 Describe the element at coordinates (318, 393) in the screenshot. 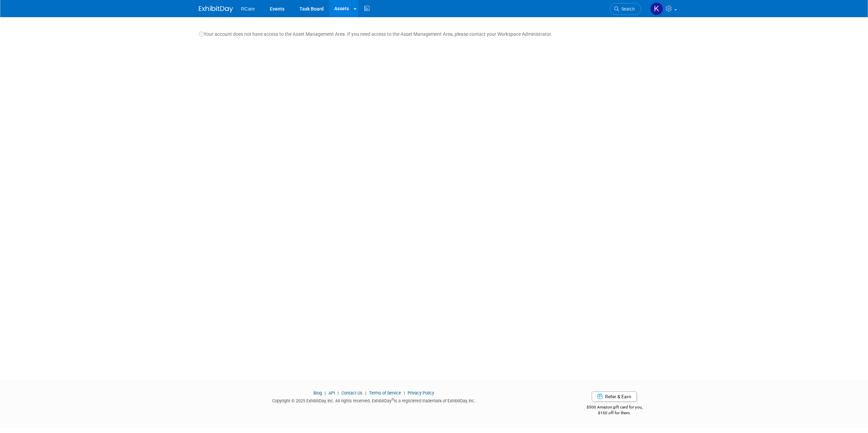

I see `a: Blog` at that location.